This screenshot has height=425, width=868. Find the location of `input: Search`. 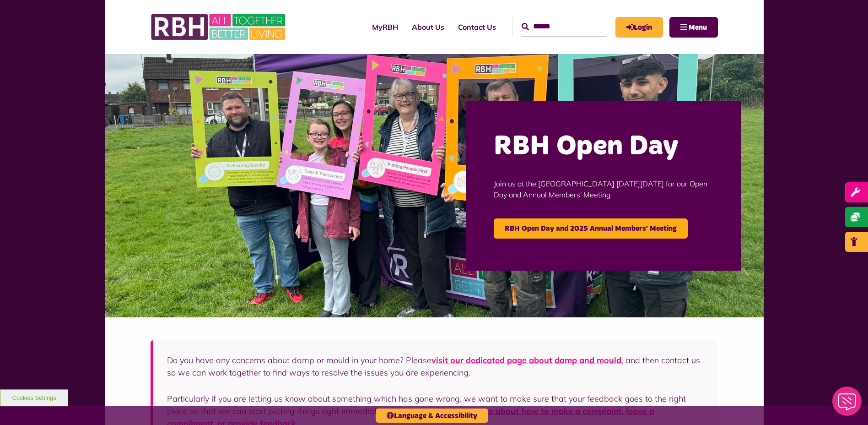

input: Search is located at coordinates (564, 26).